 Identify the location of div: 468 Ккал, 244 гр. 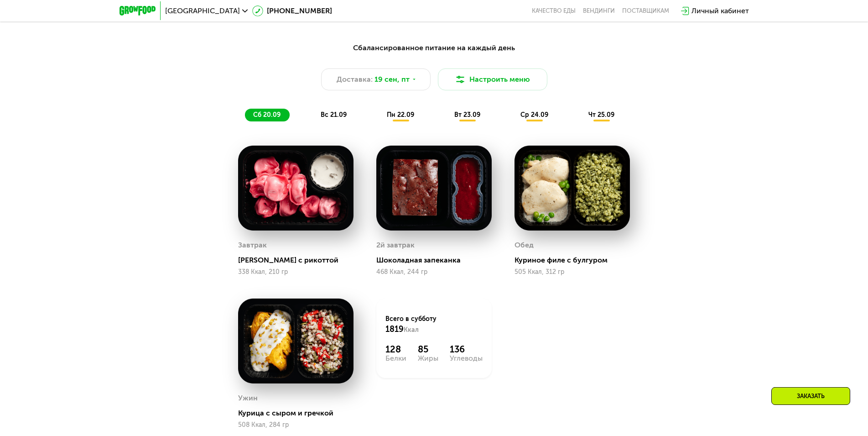
(434, 272).